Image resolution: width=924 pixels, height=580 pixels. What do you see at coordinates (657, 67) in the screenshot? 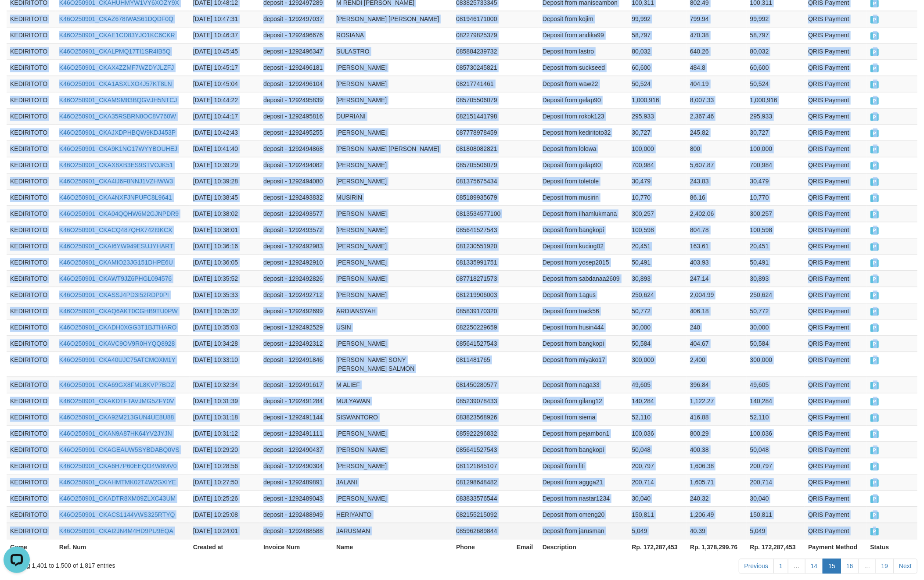
I see `td: 60,600` at bounding box center [657, 67].